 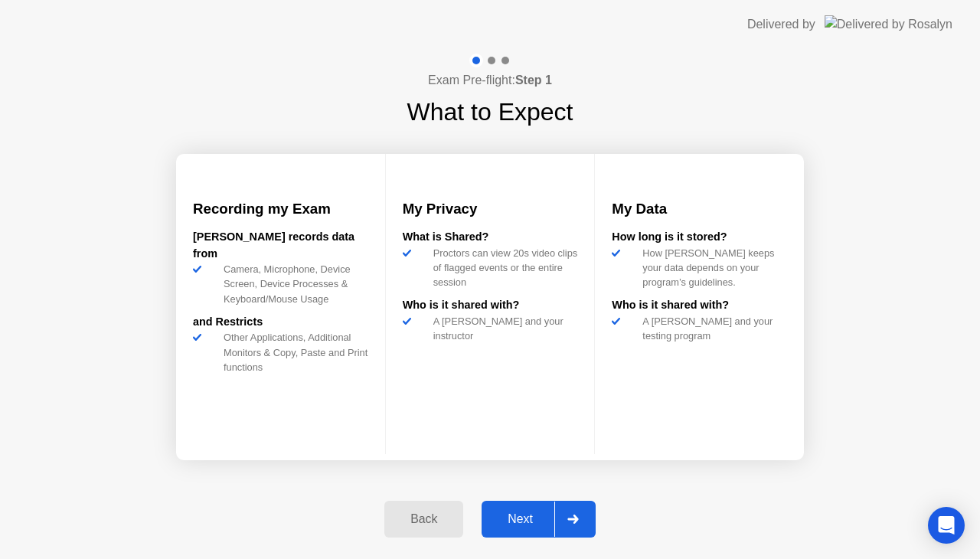 I want to click on div: and Restricts, so click(x=280, y=322).